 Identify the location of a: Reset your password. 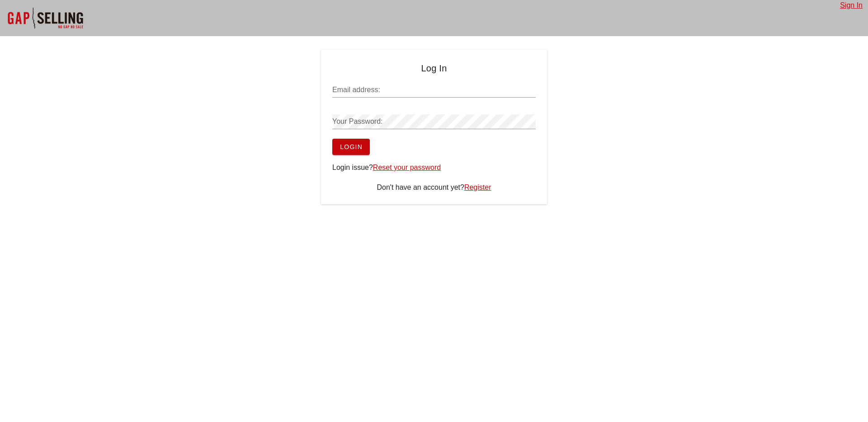
(407, 167).